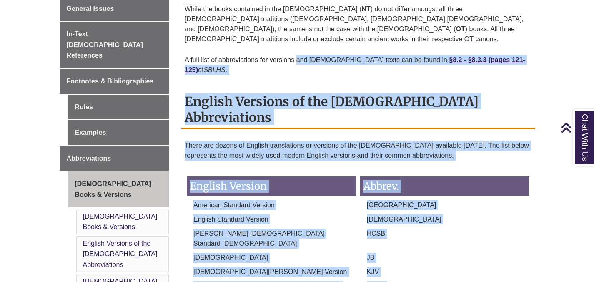 The height and width of the screenshot is (282, 594). I want to click on strong: NT, so click(365, 9).